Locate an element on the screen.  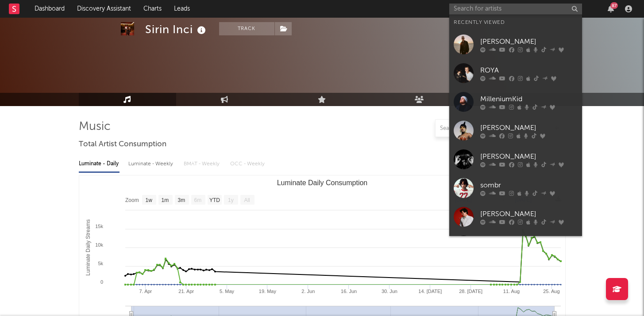
text: 5k is located at coordinates (100, 263).